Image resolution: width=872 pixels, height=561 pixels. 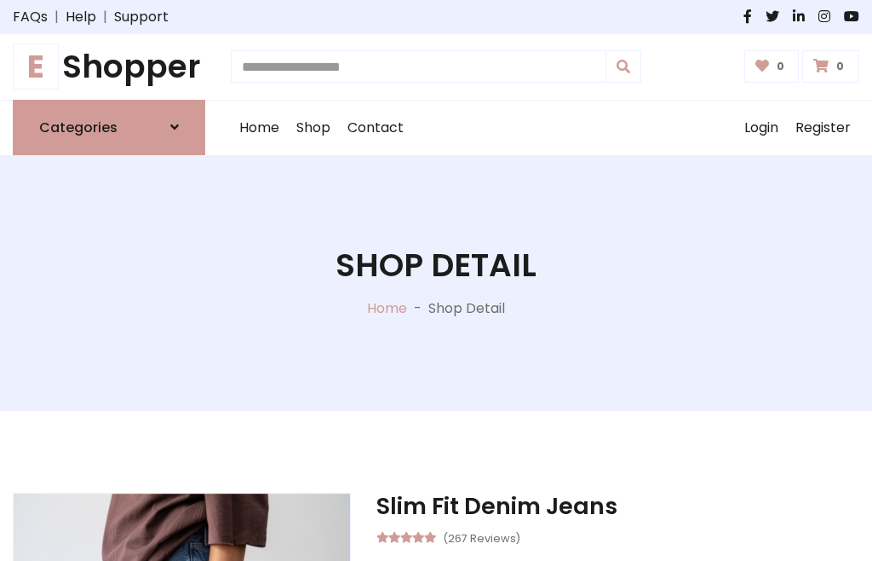 I want to click on h3: Slim Fit Denim Jeans, so click(x=618, y=506).